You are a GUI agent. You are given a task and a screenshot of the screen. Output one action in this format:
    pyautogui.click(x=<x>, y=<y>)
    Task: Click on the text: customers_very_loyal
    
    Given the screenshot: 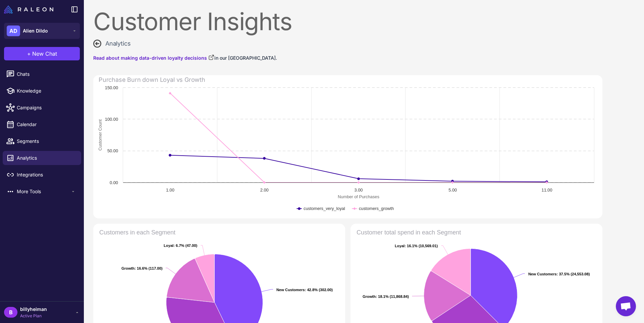 What is the action you would take?
    pyautogui.click(x=324, y=208)
    